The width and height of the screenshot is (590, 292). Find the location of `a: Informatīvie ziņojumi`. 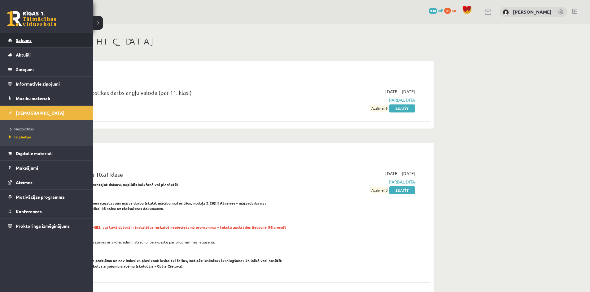

a: Informatīvie ziņojumi is located at coordinates (46, 84).